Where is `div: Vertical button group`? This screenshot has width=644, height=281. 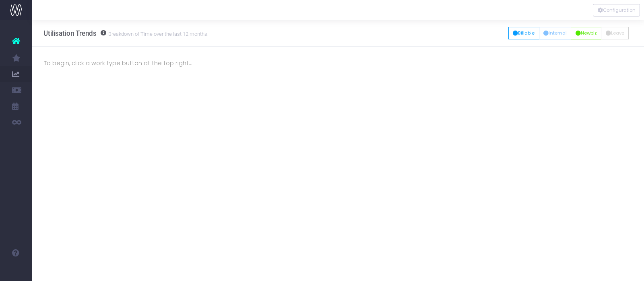
div: Vertical button group is located at coordinates (616, 10).